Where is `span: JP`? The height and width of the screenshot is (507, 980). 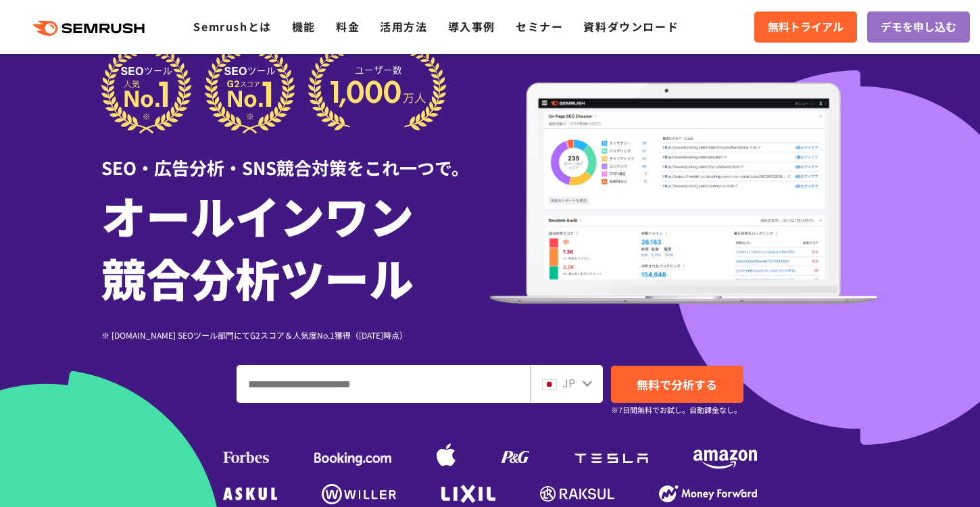
span: JP is located at coordinates (568, 382).